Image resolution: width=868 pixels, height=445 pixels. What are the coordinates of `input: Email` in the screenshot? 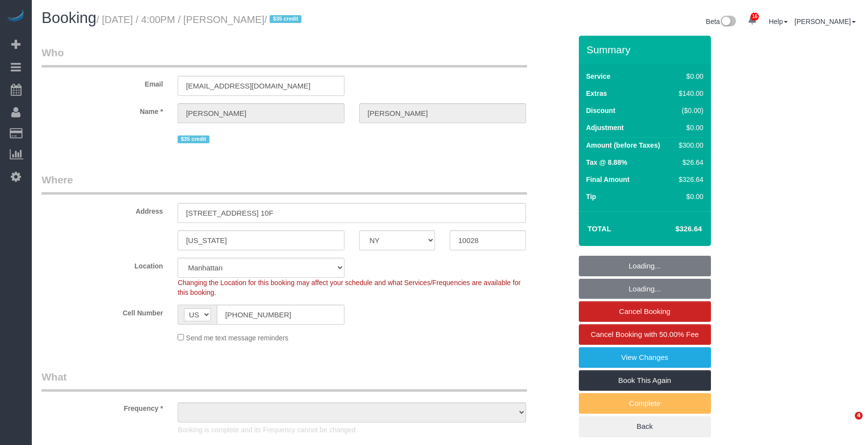 It's located at (261, 85).